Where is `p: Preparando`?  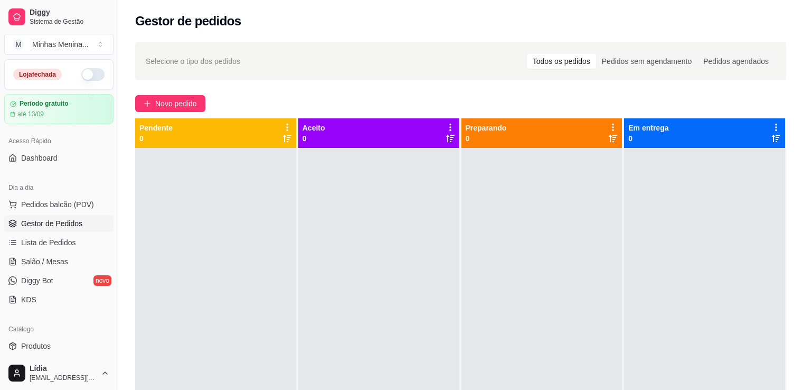 p: Preparando is located at coordinates (486, 128).